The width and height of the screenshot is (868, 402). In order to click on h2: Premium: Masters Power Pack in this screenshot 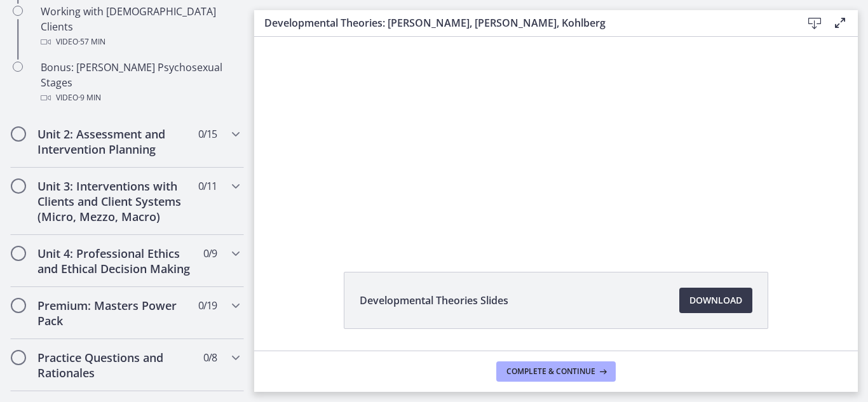, I will do `click(115, 313)`.